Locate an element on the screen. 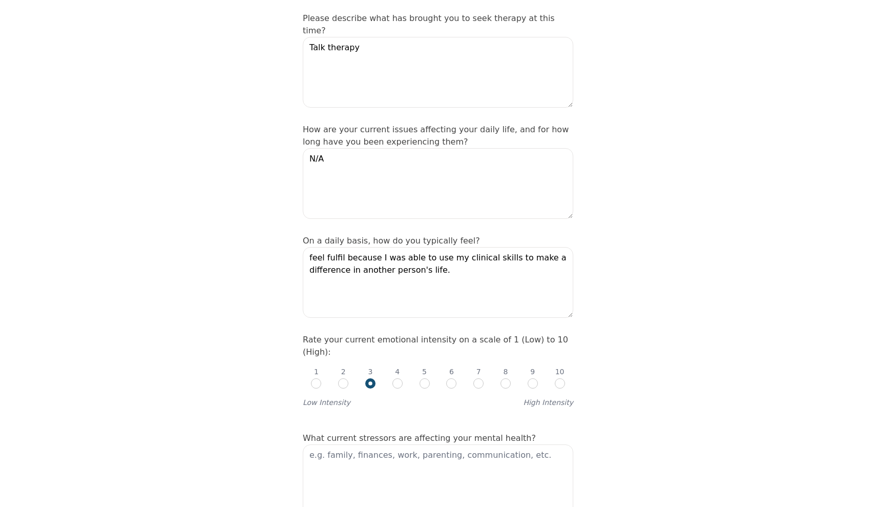  p: 1 is located at coordinates (316, 371).